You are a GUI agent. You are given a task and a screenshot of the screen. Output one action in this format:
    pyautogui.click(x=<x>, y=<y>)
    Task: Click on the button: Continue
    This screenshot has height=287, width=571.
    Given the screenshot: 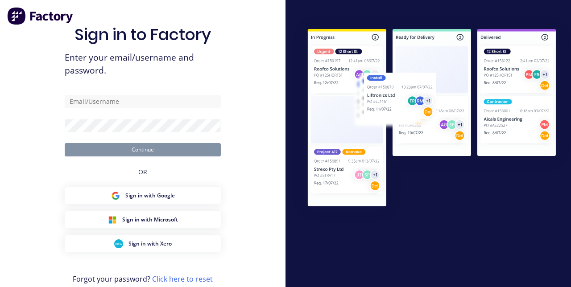 What is the action you would take?
    pyautogui.click(x=143, y=150)
    